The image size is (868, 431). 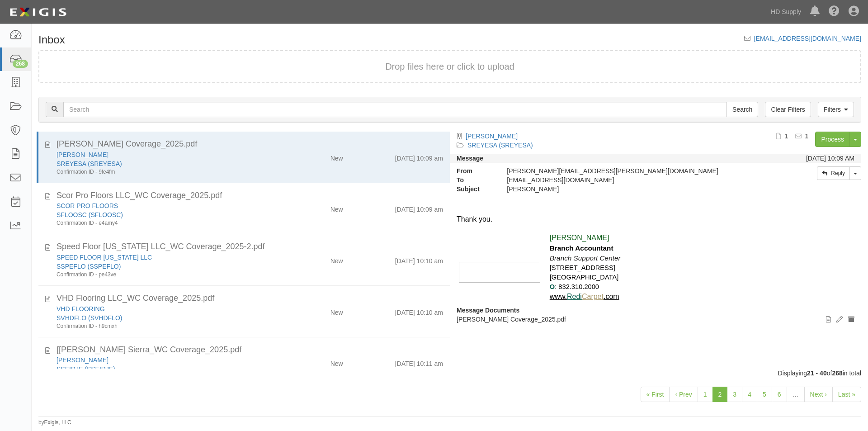 I want to click on div: Confirmation ID - 9fe4fm, so click(x=166, y=172).